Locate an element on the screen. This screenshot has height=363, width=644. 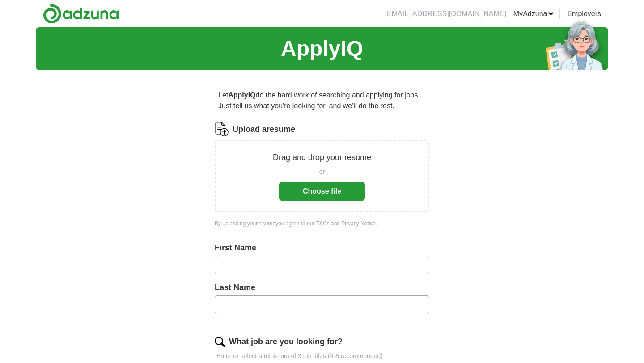
label: What job are you looking for? is located at coordinates (285, 342).